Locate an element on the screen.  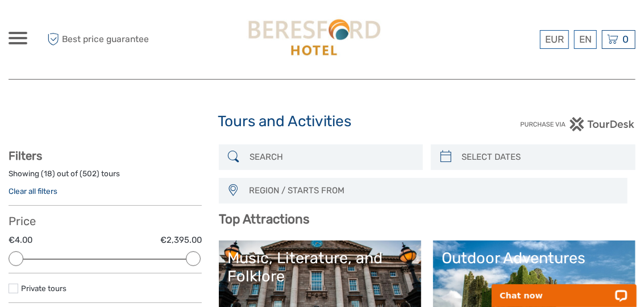
strong: Filters is located at coordinates (25, 156).